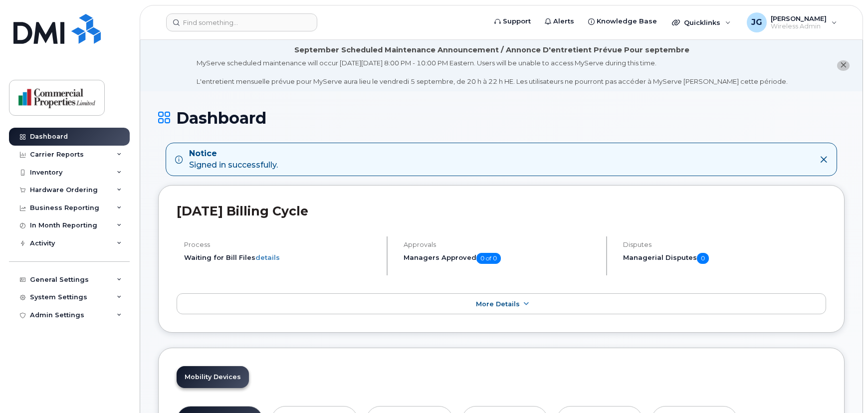  I want to click on li: Waiting for Bill Files, so click(281, 257).